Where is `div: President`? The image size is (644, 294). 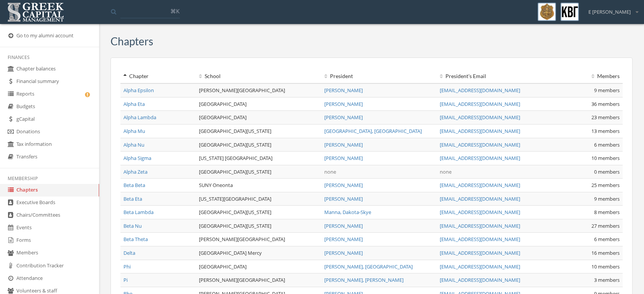
div: President is located at coordinates (379, 76).